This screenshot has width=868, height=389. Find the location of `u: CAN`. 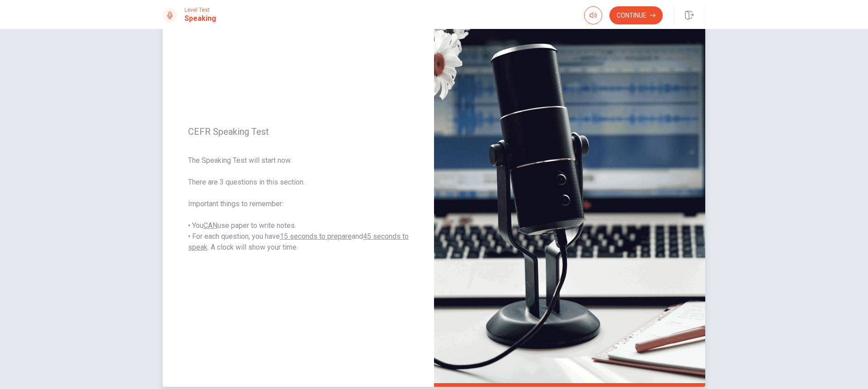

u: CAN is located at coordinates (210, 225).